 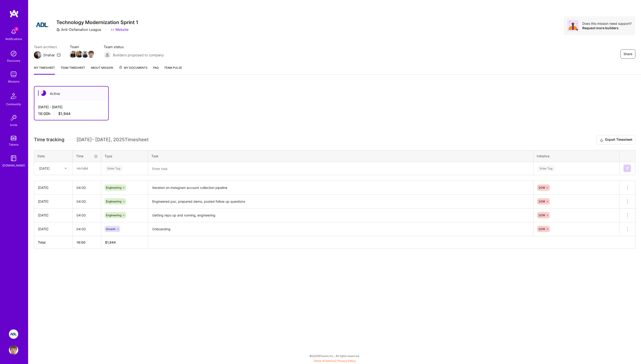 I want to click on textarea: Iteration on instagram account collection pipeline, so click(x=340, y=188).